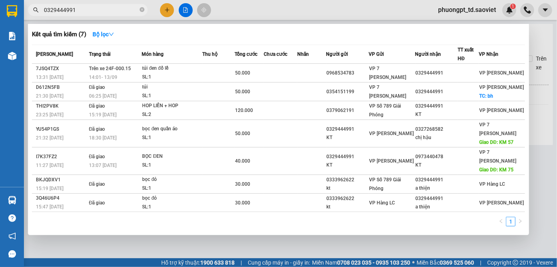  Describe the element at coordinates (520, 222) in the screenshot. I see `button: right` at that location.